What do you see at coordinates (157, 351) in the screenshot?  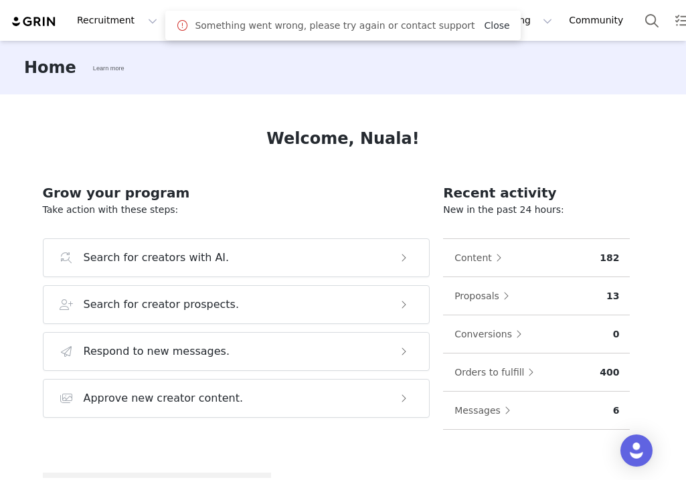 I see `h3: Respond to new messages.` at bounding box center [157, 351].